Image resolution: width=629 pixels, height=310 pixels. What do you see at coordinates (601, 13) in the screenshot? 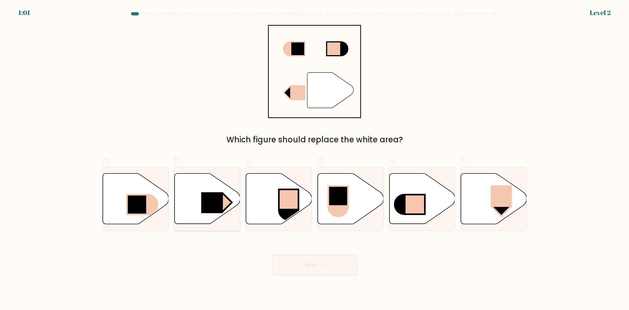
I see `div: Level 2` at bounding box center [601, 13].